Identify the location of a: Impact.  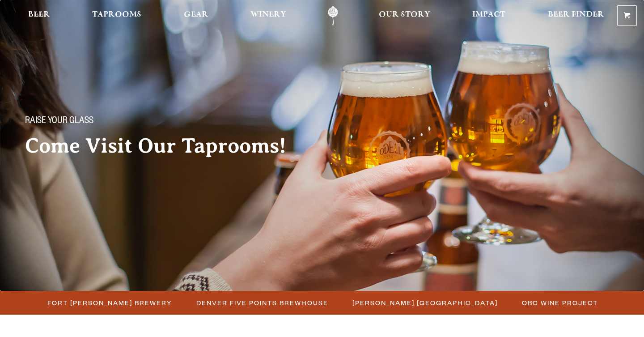
(489, 16).